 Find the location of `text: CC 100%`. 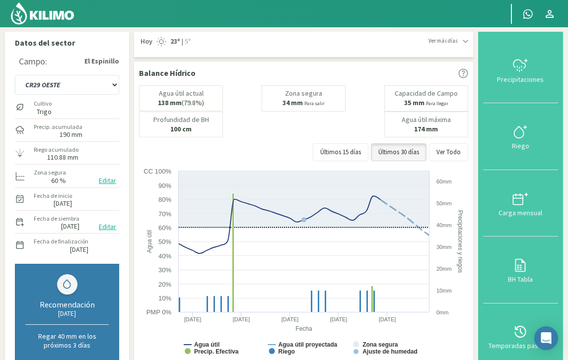

text: CC 100% is located at coordinates (157, 171).